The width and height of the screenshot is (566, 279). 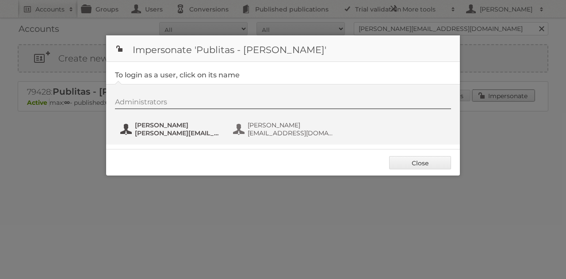 I want to click on div: Administrators, so click(x=283, y=104).